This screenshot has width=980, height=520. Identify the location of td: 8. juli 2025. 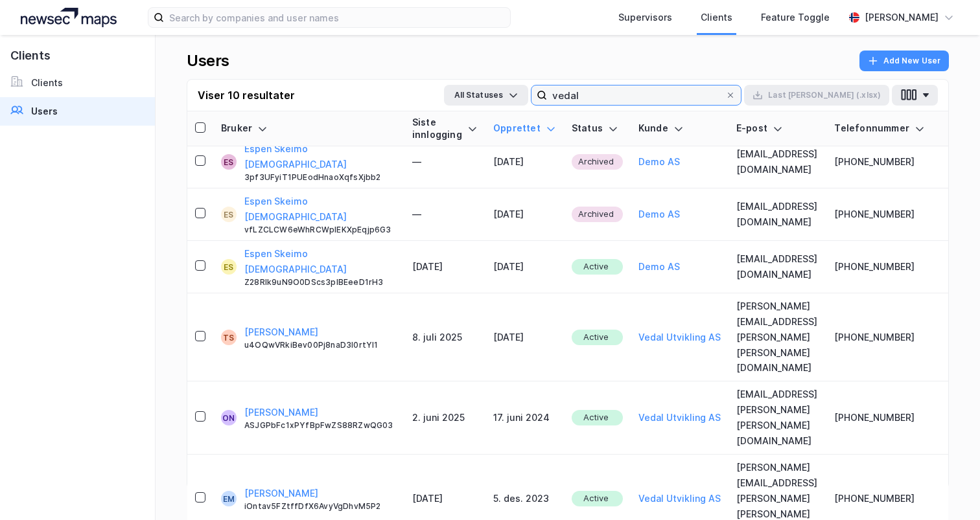
(444, 337).